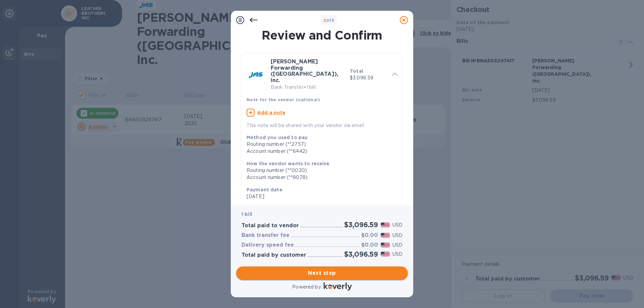 This screenshot has height=308, width=644. Describe the element at coordinates (322, 273) in the screenshot. I see `button: Next step` at that location.